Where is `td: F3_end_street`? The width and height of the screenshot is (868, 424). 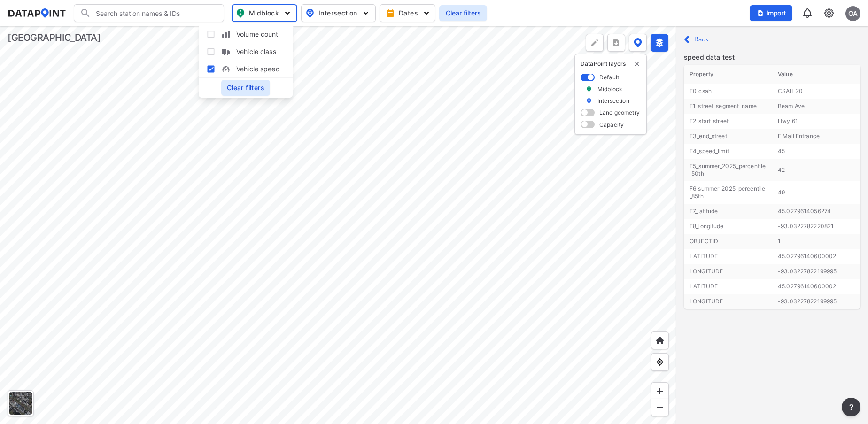
td: F3_end_street is located at coordinates (727, 136).